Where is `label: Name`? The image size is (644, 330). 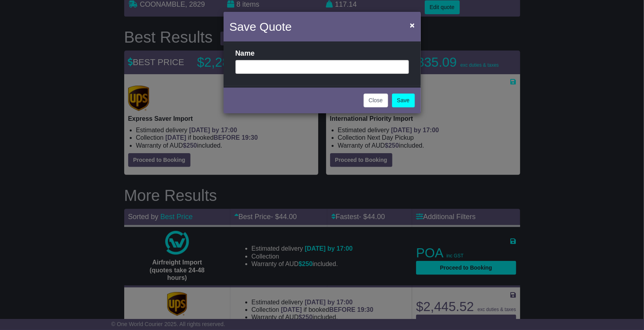 label: Name is located at coordinates (245, 53).